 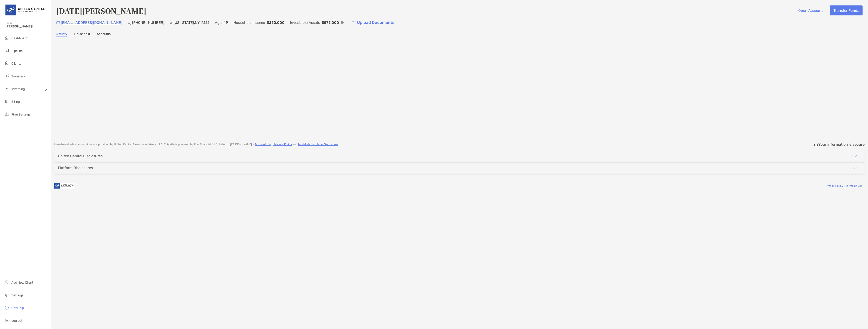 What do you see at coordinates (318, 144) in the screenshot?
I see `a: Model Marketplace Disclosures` at bounding box center [318, 144].